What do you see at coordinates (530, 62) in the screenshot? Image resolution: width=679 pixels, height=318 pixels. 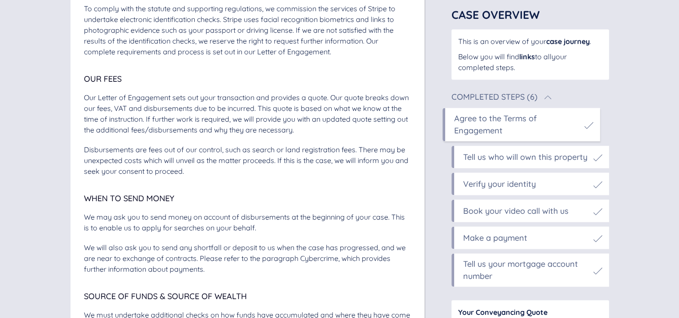 I see `div: Below you will find to all your completed steps .` at bounding box center [530, 62].